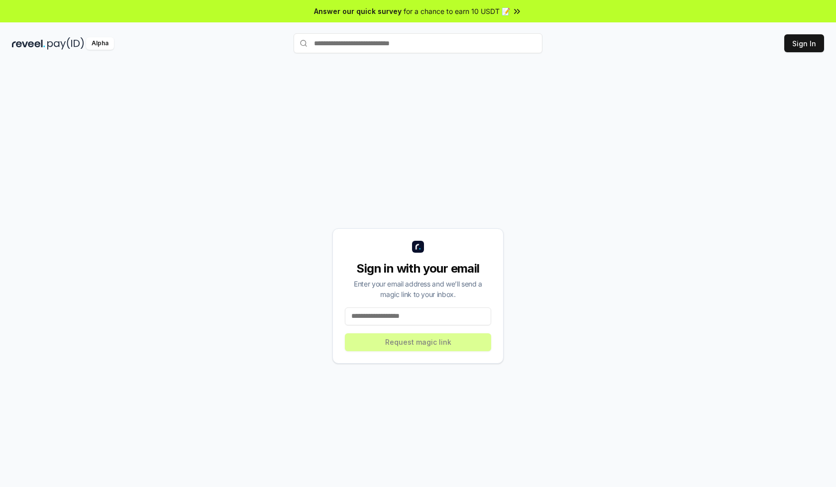 This screenshot has width=836, height=487. I want to click on button: Sign In, so click(804, 43).